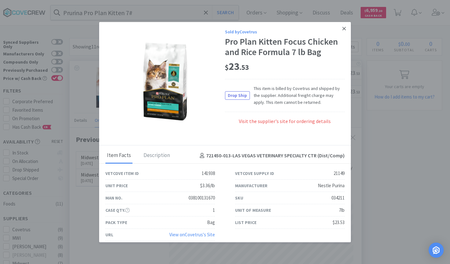  I want to click on div: Sold by Covetrus, so click(285, 32).